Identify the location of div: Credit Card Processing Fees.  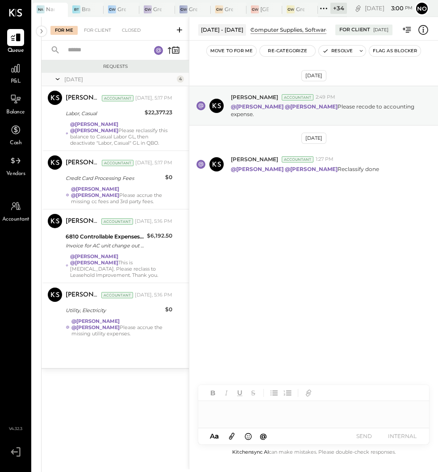
(114, 178).